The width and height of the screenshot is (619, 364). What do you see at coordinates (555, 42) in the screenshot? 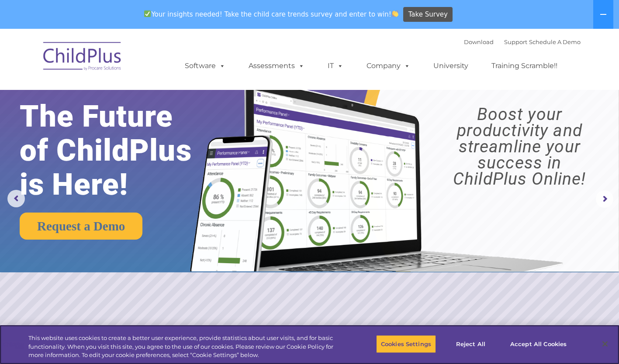
I see `a: Schedule A Demo` at bounding box center [555, 42].